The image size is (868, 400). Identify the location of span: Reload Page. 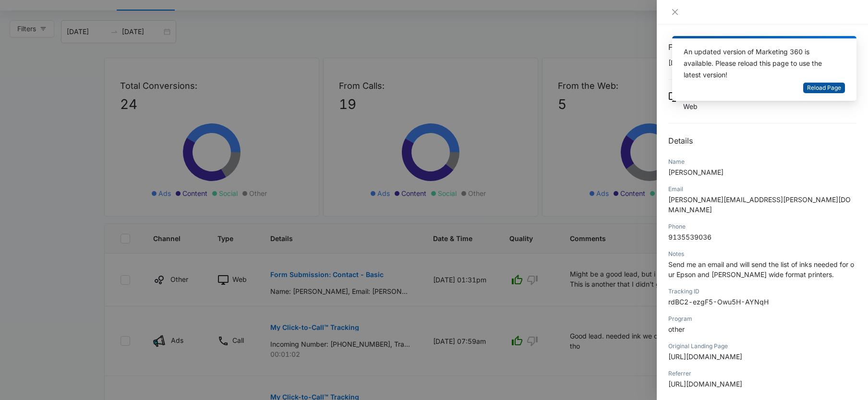
(824, 88).